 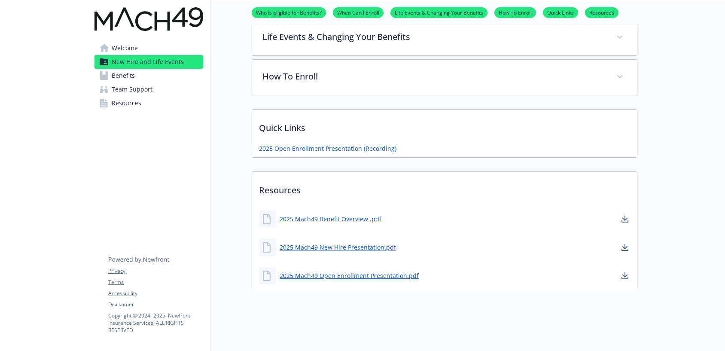 I want to click on span: Team Support, so click(x=132, y=89).